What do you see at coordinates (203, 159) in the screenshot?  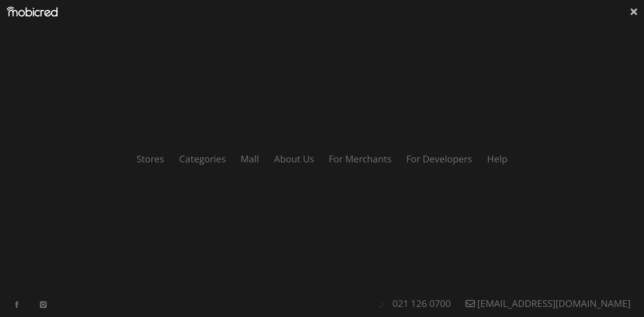 I see `a: Categories` at bounding box center [203, 159].